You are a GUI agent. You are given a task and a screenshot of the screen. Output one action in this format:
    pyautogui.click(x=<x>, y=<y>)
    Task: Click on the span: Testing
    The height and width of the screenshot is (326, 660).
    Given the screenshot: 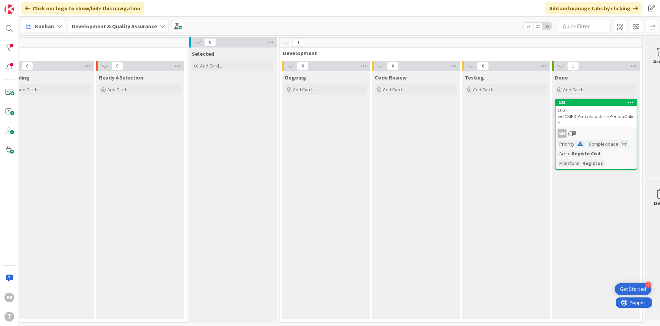 What is the action you would take?
    pyautogui.click(x=475, y=77)
    